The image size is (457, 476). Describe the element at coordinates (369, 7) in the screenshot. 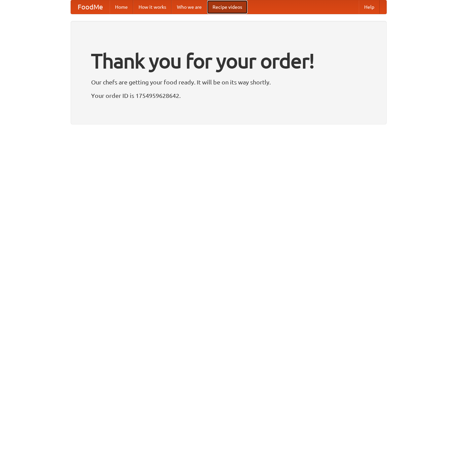

I see `a: Help` at that location.